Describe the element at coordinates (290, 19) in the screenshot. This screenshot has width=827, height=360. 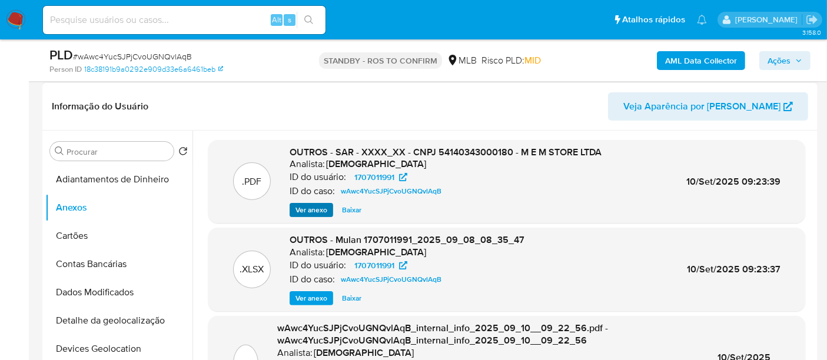
I see `span: s` at that location.